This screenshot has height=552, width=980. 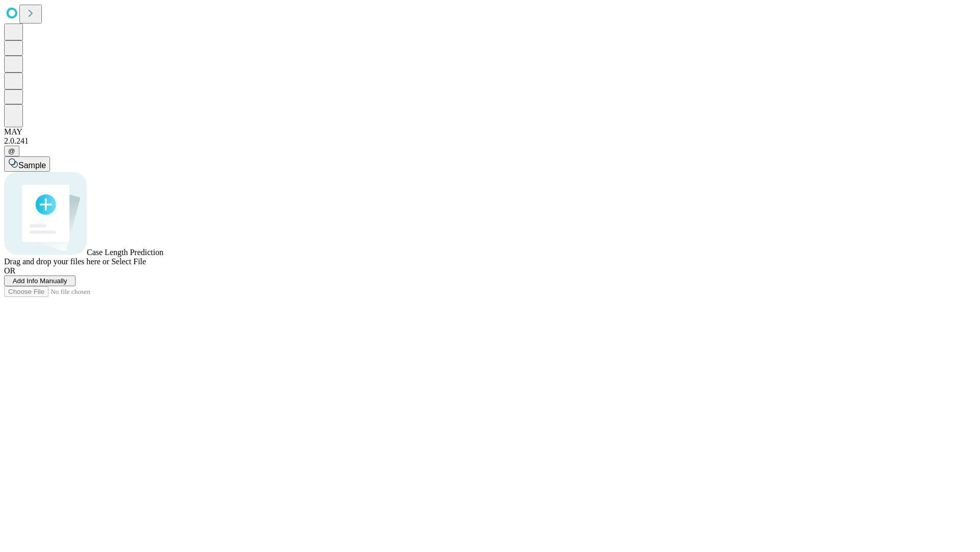 I want to click on span: Sample, so click(x=33, y=165).